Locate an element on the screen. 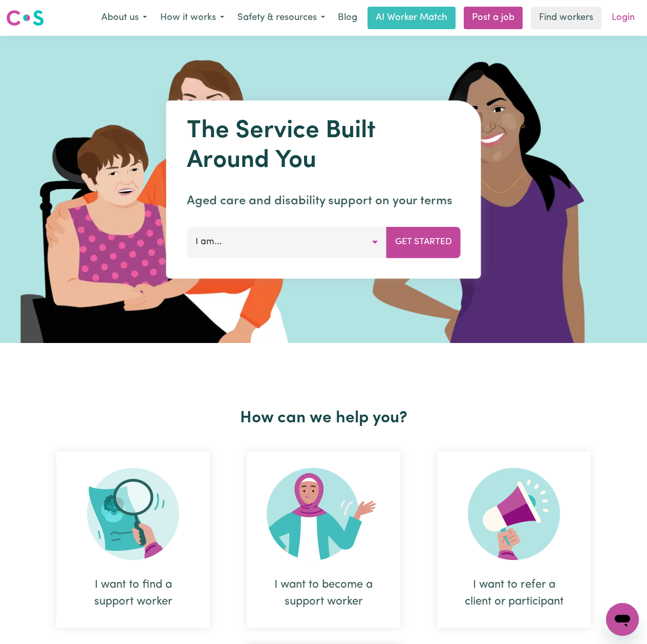 The height and width of the screenshot is (644, 647). a: Careseekers logo is located at coordinates (25, 18).